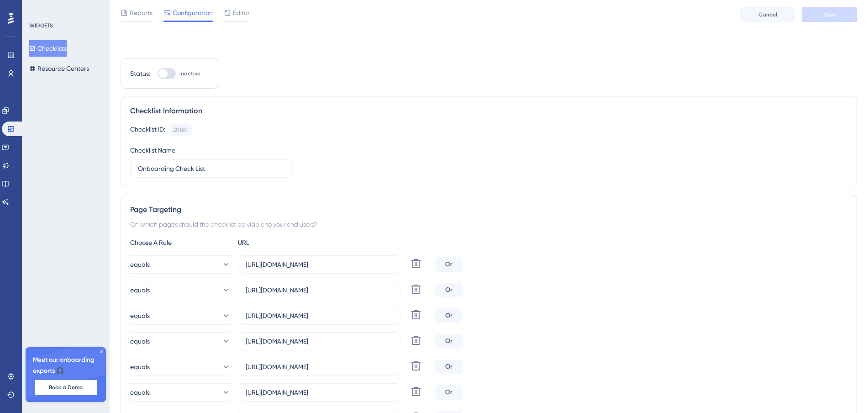 This screenshot has height=413, width=868. What do you see at coordinates (41, 26) in the screenshot?
I see `div: WIDGETS` at bounding box center [41, 26].